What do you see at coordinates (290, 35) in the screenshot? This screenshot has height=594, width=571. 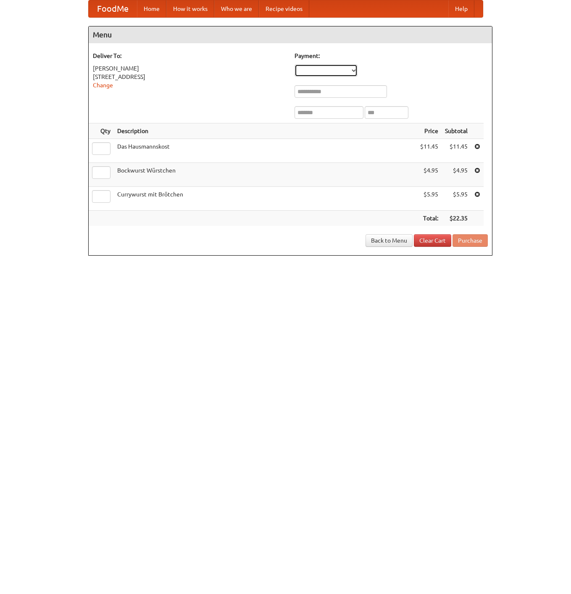 I see `h4: Menu` at bounding box center [290, 35].